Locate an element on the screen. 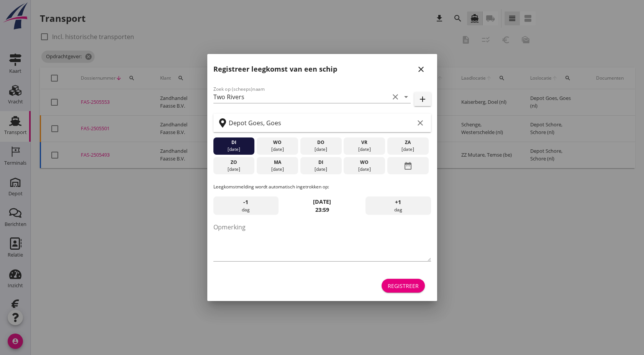  div: do is located at coordinates (321, 142).